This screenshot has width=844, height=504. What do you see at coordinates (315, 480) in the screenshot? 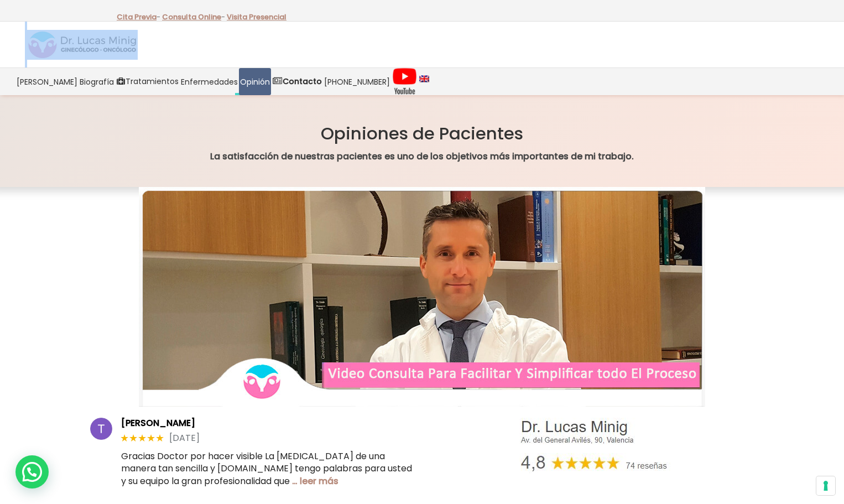
I see `a: … leer más` at bounding box center [315, 480].